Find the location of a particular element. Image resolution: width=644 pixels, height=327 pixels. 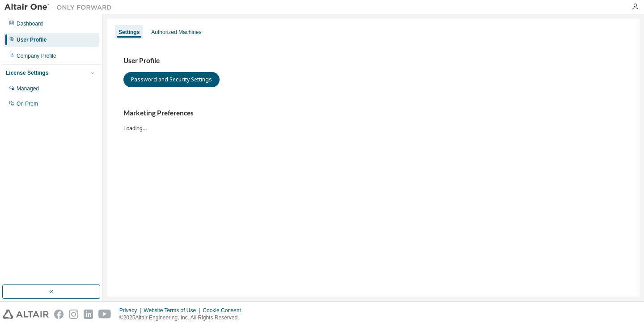

div: Dashboard is located at coordinates (30, 24).